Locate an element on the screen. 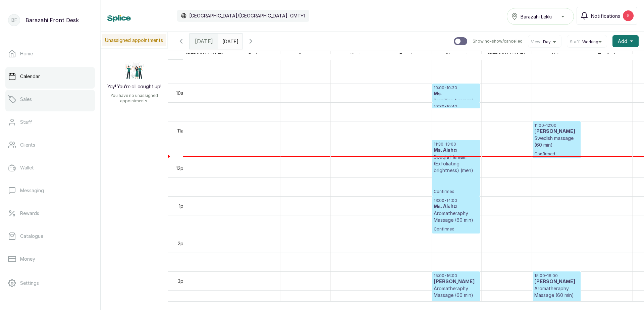  p: Sales is located at coordinates (26, 99).